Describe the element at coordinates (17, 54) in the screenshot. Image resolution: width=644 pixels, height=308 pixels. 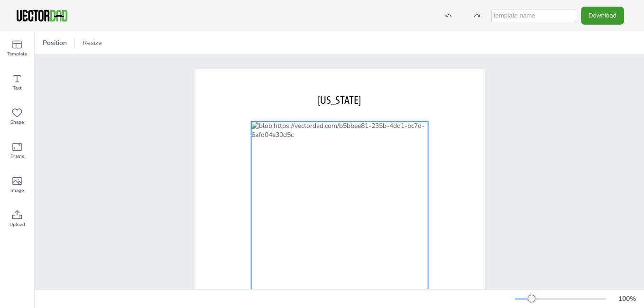
I see `span: Template` at that location.